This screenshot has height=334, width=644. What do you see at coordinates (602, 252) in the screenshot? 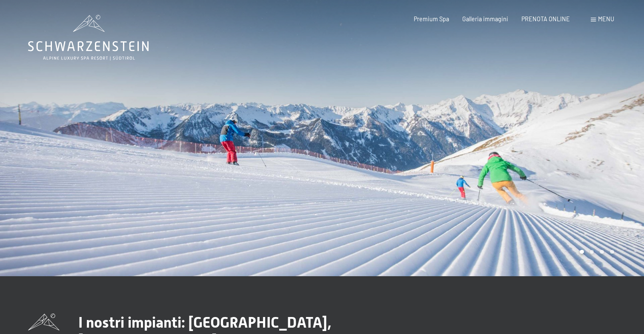
I see `div: Carousel Page 3` at bounding box center [602, 252].